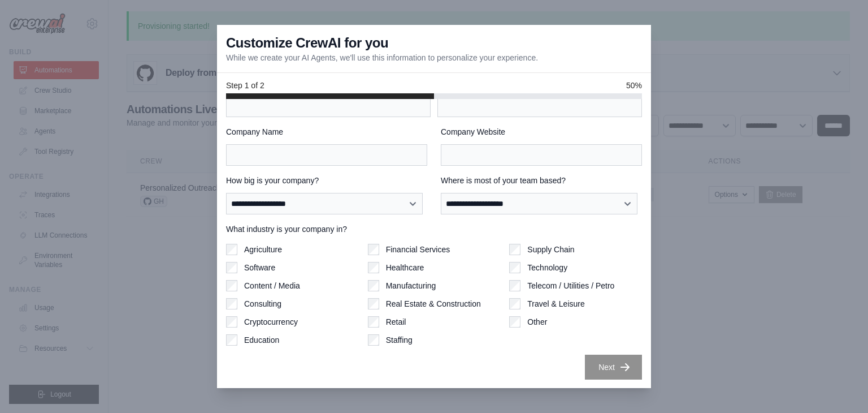 This screenshot has width=868, height=413. What do you see at coordinates (327, 180) in the screenshot?
I see `label: How big is your company?` at bounding box center [327, 180].